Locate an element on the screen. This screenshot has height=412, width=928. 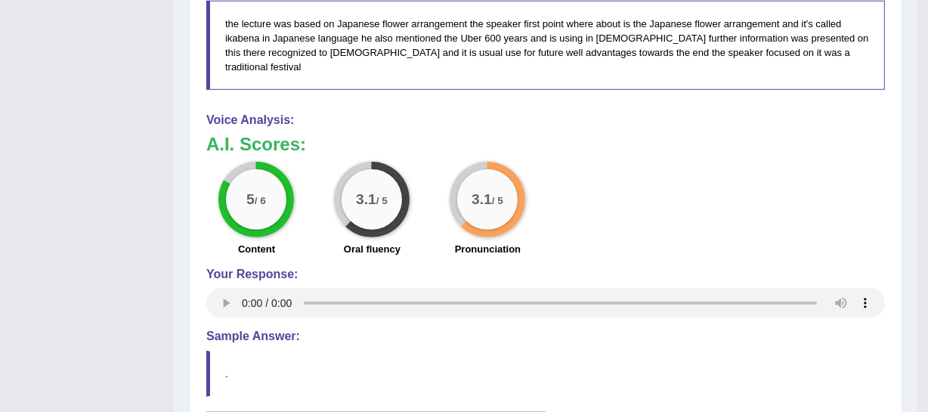
label: Oral fluency is located at coordinates (372, 249).